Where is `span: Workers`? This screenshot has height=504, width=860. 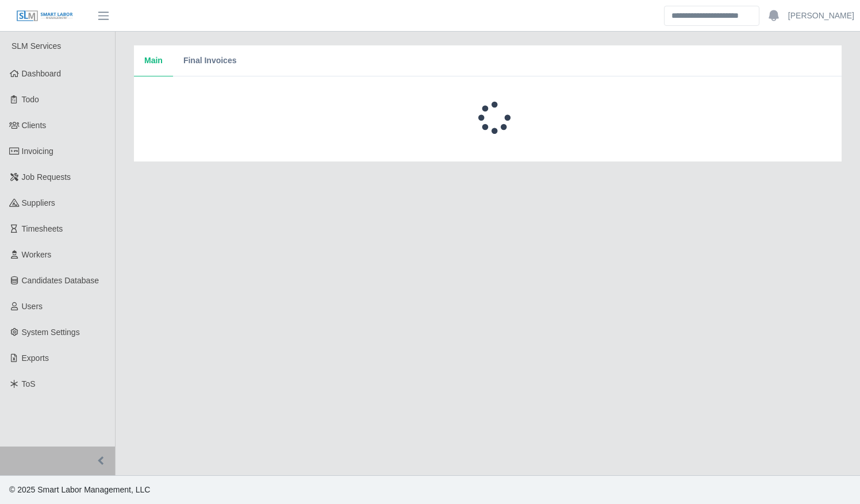 span: Workers is located at coordinates (37, 255).